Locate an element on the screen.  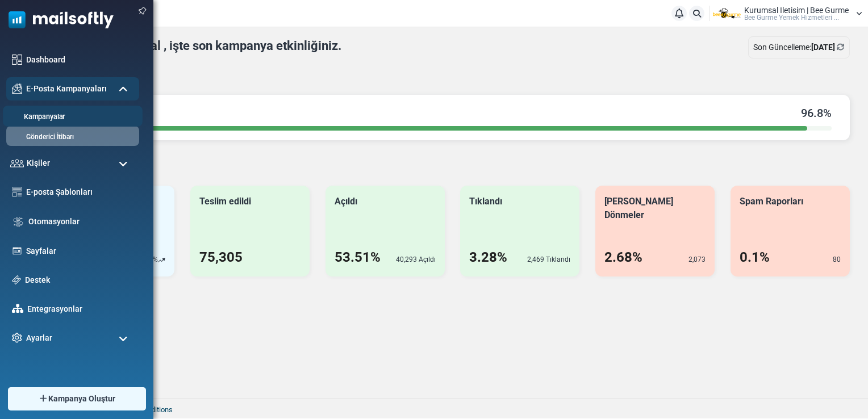
img: email-templates-icon.svg is located at coordinates (17, 192).